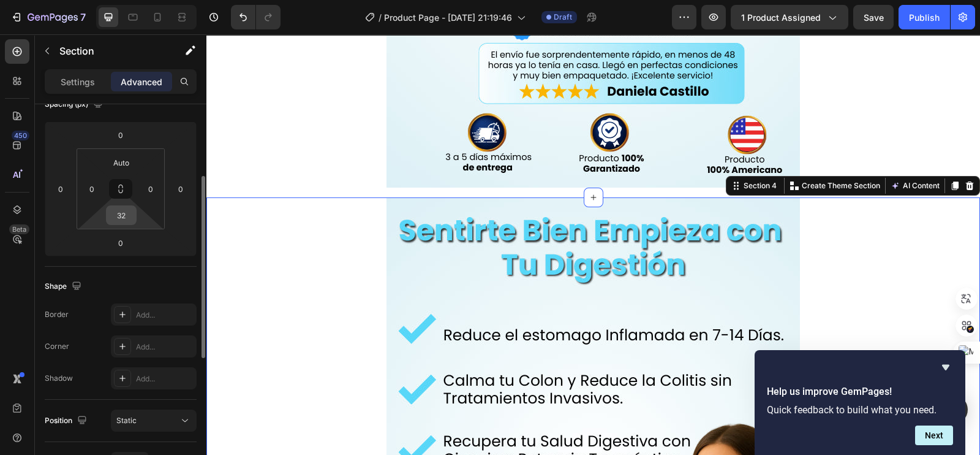  What do you see at coordinates (781, 17) in the screenshot?
I see `span: 1 product assigned` at bounding box center [781, 17].